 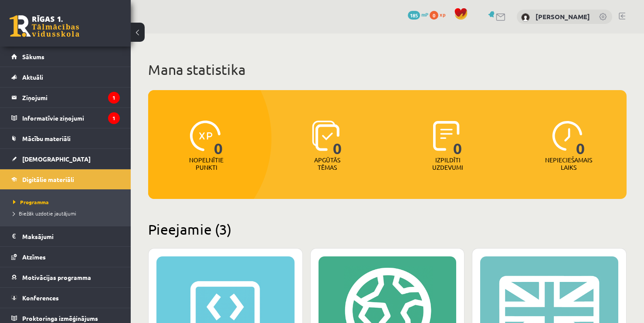 What do you see at coordinates (65, 180) in the screenshot?
I see `a: Digitālie materiāli` at bounding box center [65, 180].